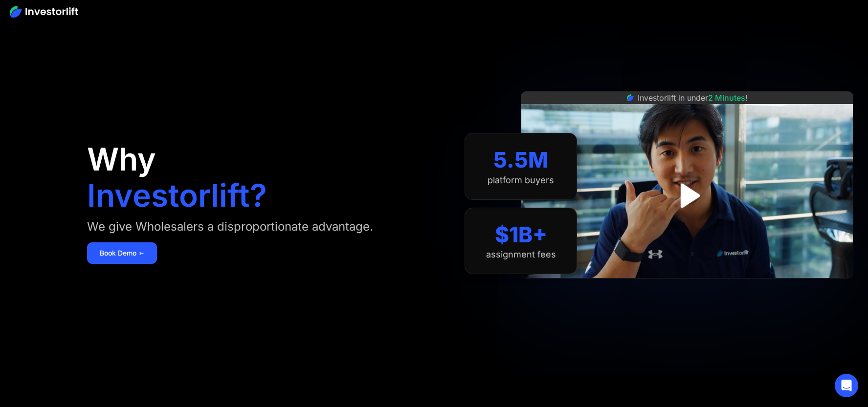 This screenshot has width=868, height=407. What do you see at coordinates (692, 98) in the screenshot?
I see `div: Investorlift in under !` at bounding box center [692, 98].